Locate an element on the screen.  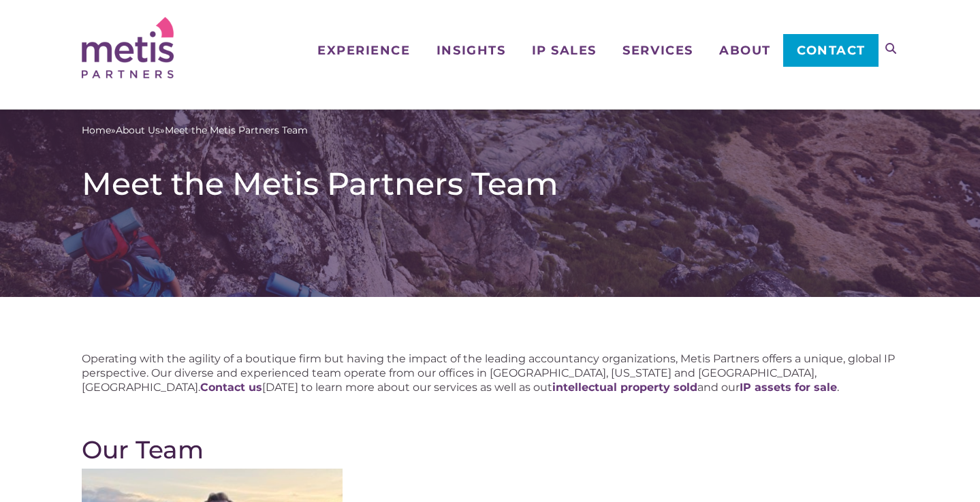
strong: intellectual property sold is located at coordinates (625, 387).